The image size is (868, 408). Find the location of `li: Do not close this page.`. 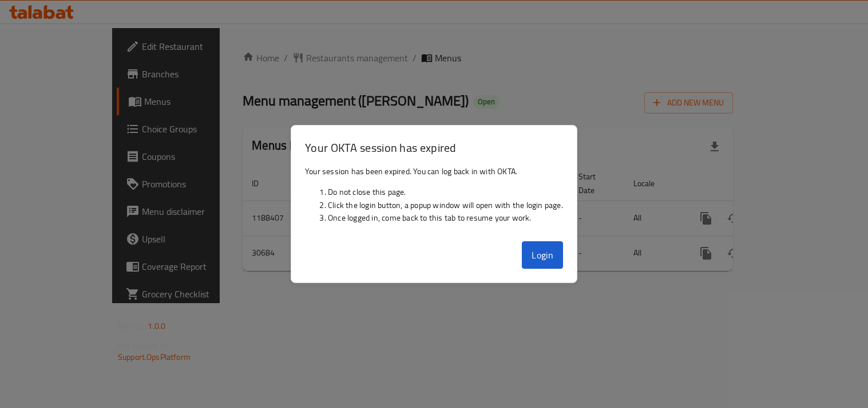

li: Do not close this page. is located at coordinates (445, 192).